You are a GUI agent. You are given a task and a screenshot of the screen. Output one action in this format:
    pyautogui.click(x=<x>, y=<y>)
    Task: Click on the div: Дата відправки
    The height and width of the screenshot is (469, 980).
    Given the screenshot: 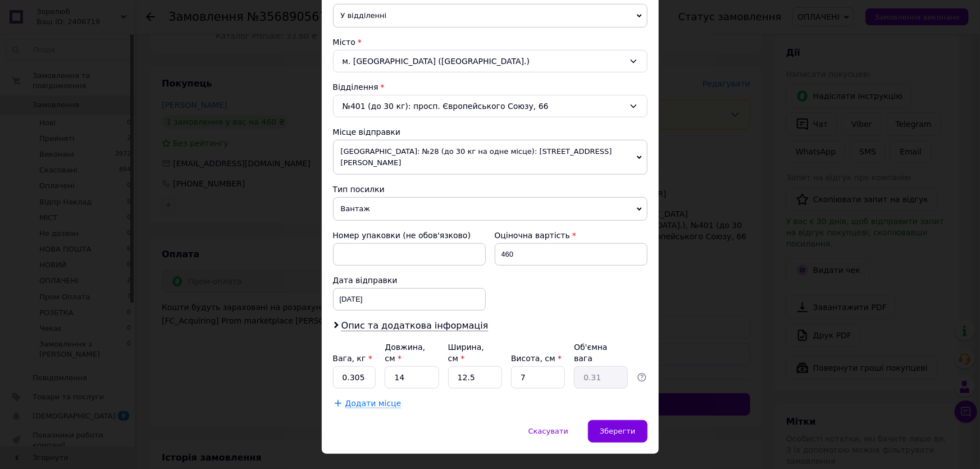 What is the action you would take?
    pyautogui.click(x=409, y=280)
    